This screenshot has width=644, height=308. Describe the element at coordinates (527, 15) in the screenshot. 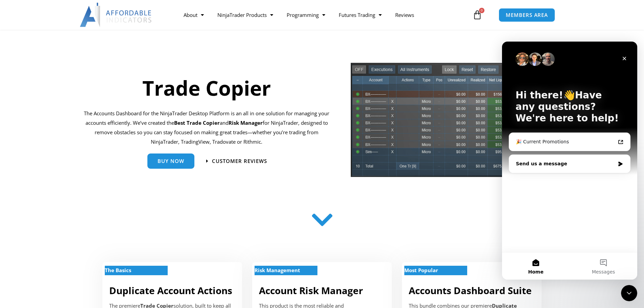

I see `span: MEMBERS AREA` at that location.